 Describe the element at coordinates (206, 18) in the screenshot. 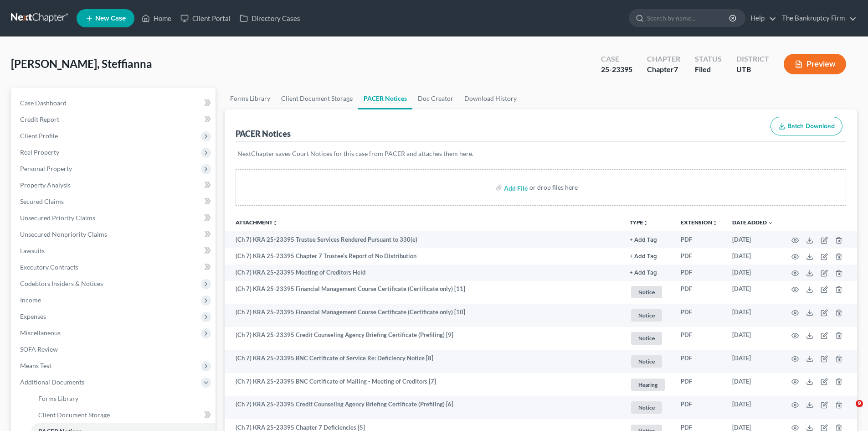

I see `a: Client Portal` at that location.